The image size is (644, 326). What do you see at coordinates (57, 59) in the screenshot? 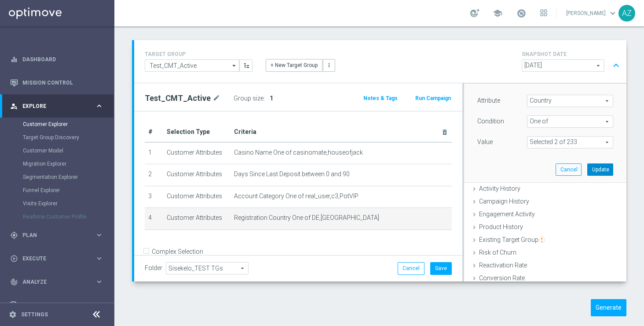
I see `div: Dashboard` at bounding box center [57, 59].